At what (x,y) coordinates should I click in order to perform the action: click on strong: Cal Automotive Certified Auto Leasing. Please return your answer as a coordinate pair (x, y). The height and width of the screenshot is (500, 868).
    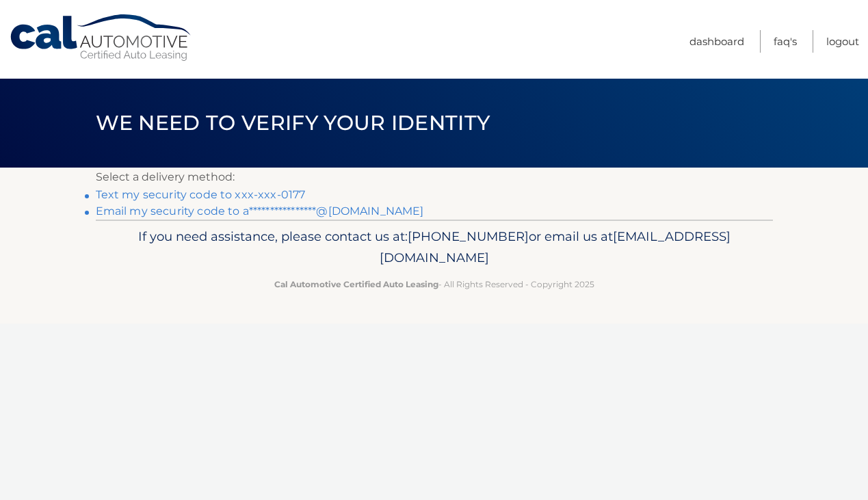
    Looking at the image, I should click on (356, 284).